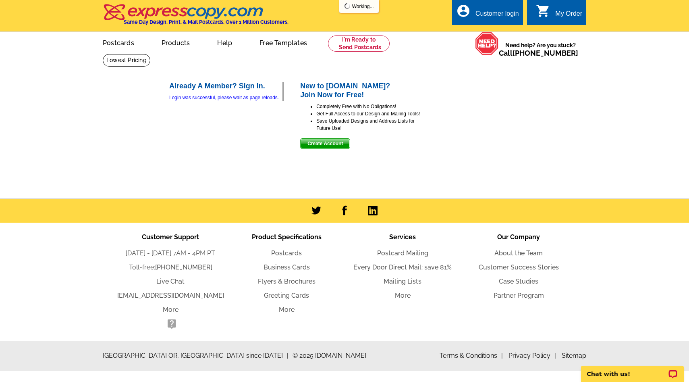 The height and width of the screenshot is (382, 689). What do you see at coordinates (541, 49) in the screenshot?
I see `span: Need help? Are you stuck?` at bounding box center [541, 49].